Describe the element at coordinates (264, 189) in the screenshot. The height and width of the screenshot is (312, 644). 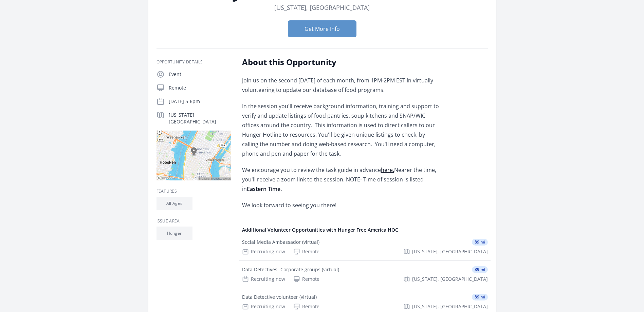
I see `strong: Eastern Time.` at that location.